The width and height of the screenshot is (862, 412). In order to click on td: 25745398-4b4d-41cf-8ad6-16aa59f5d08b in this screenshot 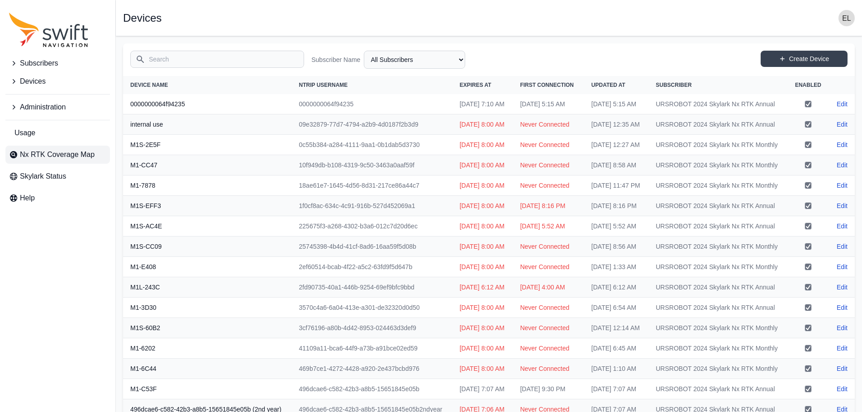, I will do `click(372, 247)`.